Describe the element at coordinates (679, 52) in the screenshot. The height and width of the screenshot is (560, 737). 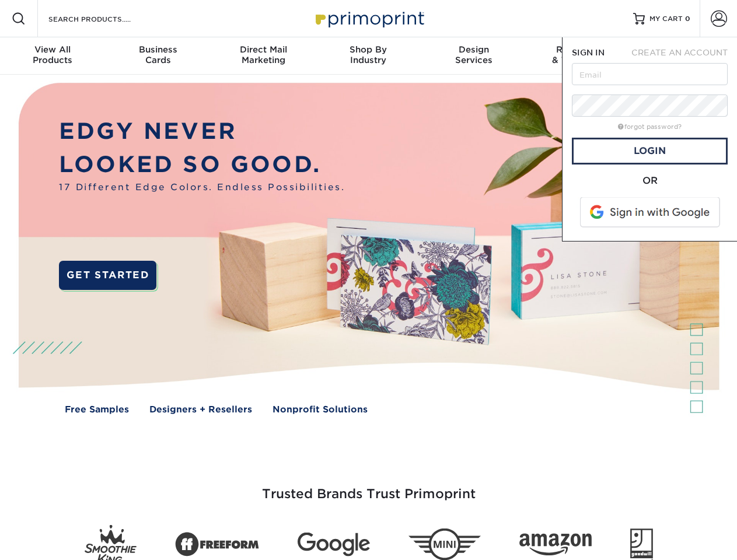
I see `span: CREATE AN ACCOUNT` at that location.